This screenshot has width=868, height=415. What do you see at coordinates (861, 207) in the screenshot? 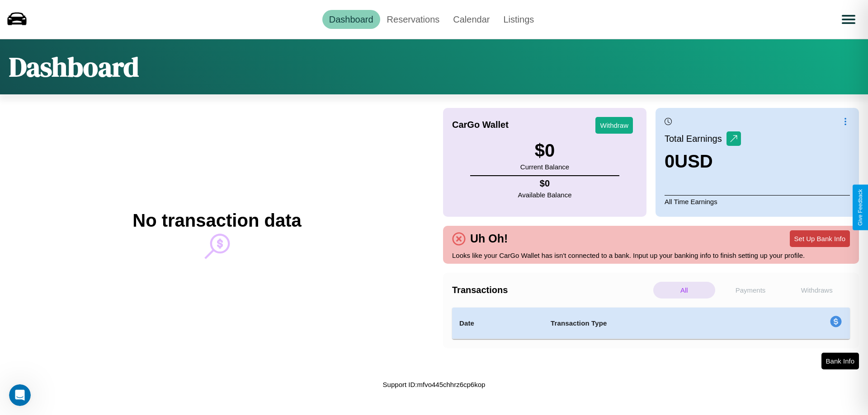
I see `div: Give Feedback` at bounding box center [861, 207].